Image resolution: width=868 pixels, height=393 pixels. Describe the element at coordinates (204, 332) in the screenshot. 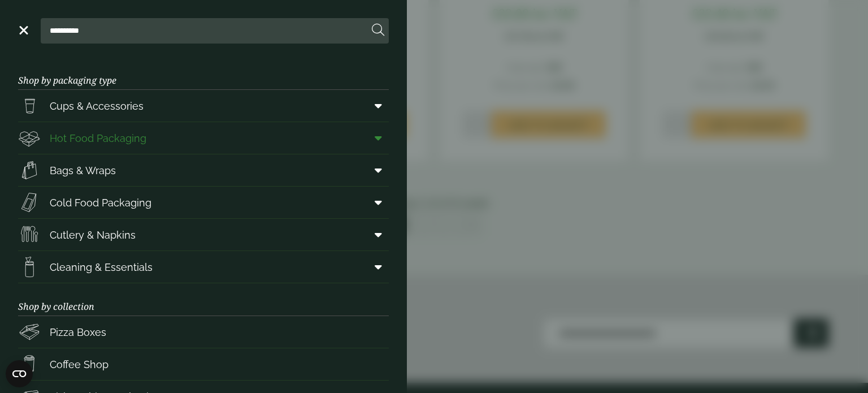

I see `a: Pizza Boxes` at that location.